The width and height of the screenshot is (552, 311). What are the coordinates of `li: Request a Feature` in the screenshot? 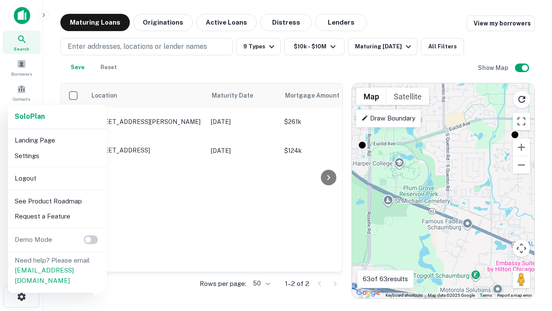 It's located at (57, 216).